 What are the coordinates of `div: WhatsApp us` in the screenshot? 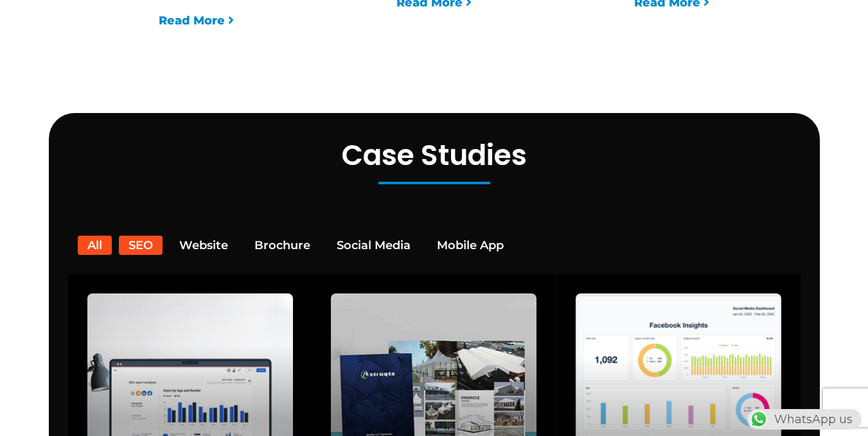 It's located at (804, 419).